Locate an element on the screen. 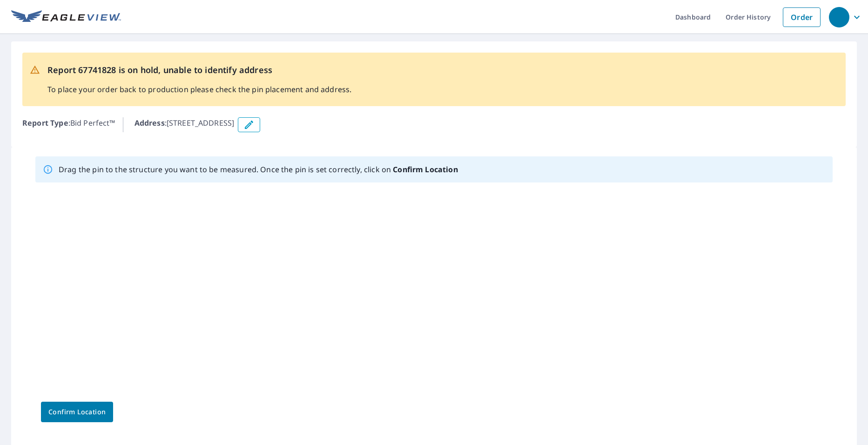 This screenshot has width=868, height=445. p: Drag the pin to the structure you want to be measured. Once the pin is set correctly, click on is located at coordinates (258, 169).